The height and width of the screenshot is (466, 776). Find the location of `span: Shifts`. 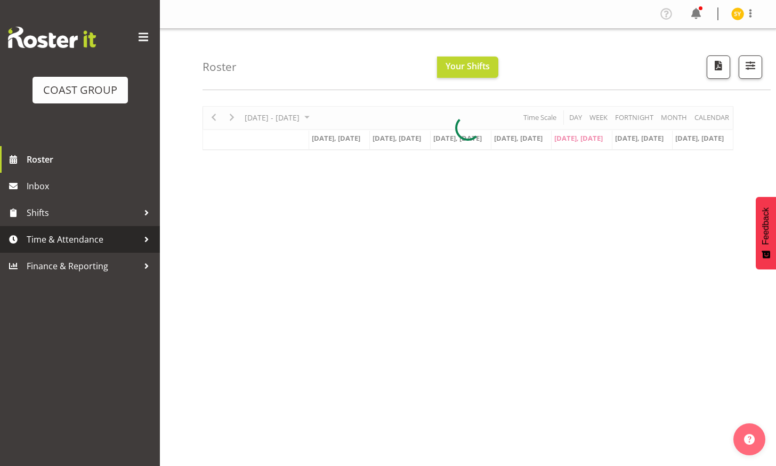

span: Shifts is located at coordinates (83, 213).